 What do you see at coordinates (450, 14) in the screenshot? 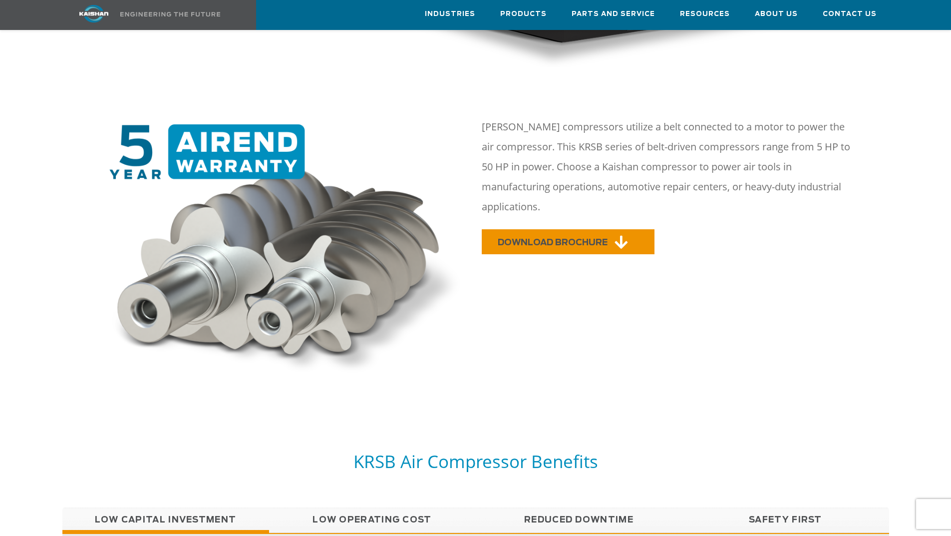
I see `a: Industries` at bounding box center [450, 14].